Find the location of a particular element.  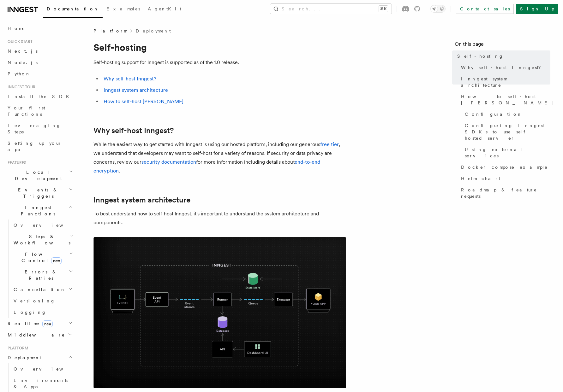

a: Configuration is located at coordinates (506, 114).